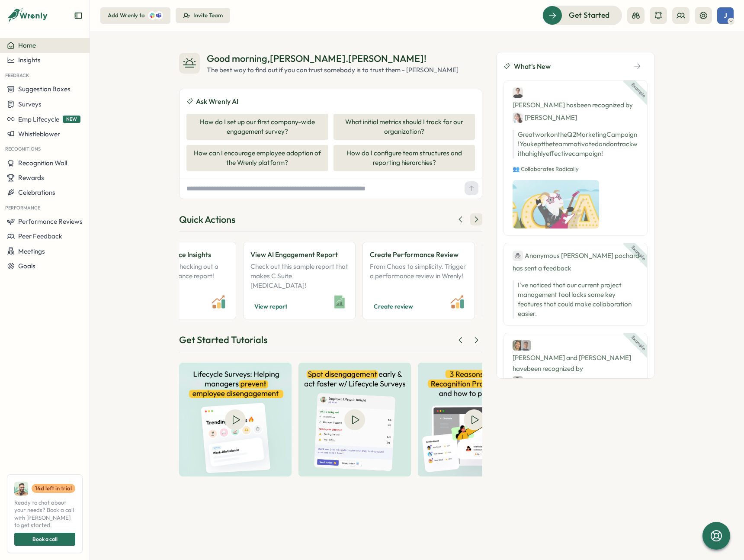 The image size is (744, 560). What do you see at coordinates (393, 306) in the screenshot?
I see `button: Create review` at bounding box center [393, 306].